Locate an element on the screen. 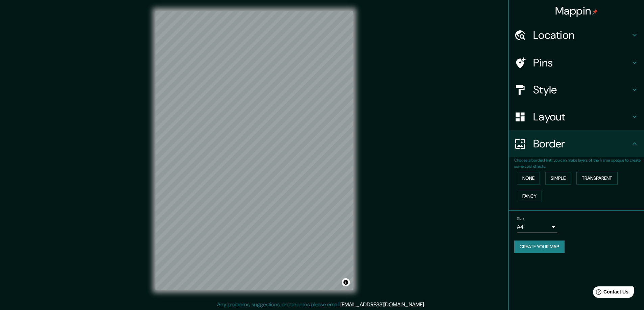  h4: Mappin is located at coordinates (576, 11).